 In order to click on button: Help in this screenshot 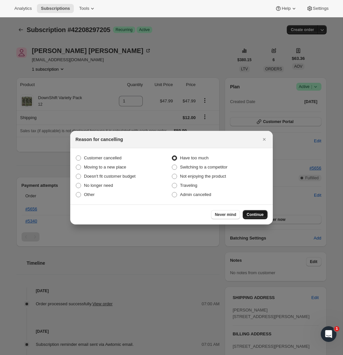, I will do `click(286, 8)`.